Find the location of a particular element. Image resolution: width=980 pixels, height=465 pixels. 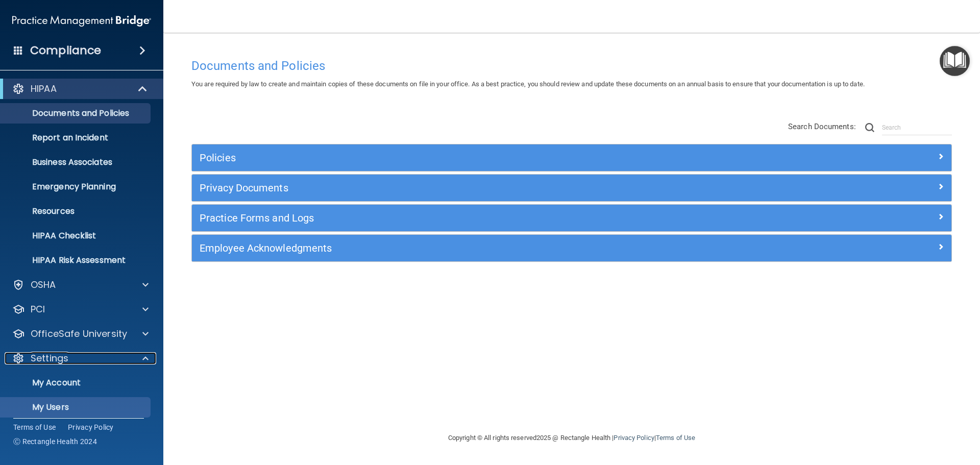

p: Settings is located at coordinates (49, 359).